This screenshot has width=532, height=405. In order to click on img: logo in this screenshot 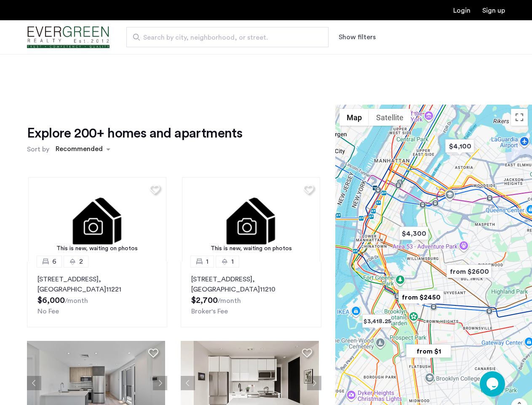, I will do `click(68, 37)`.